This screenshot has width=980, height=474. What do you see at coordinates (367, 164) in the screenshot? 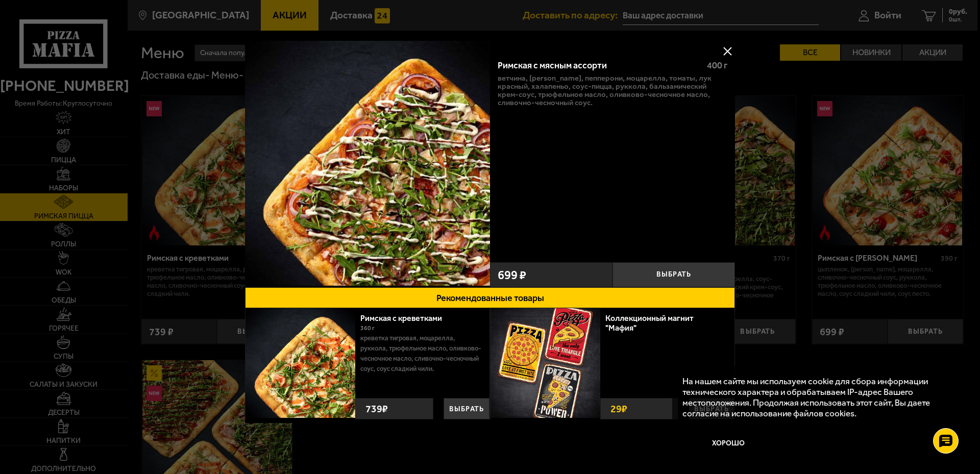
I see `a: Римская с мясным ассорти` at bounding box center [367, 164].